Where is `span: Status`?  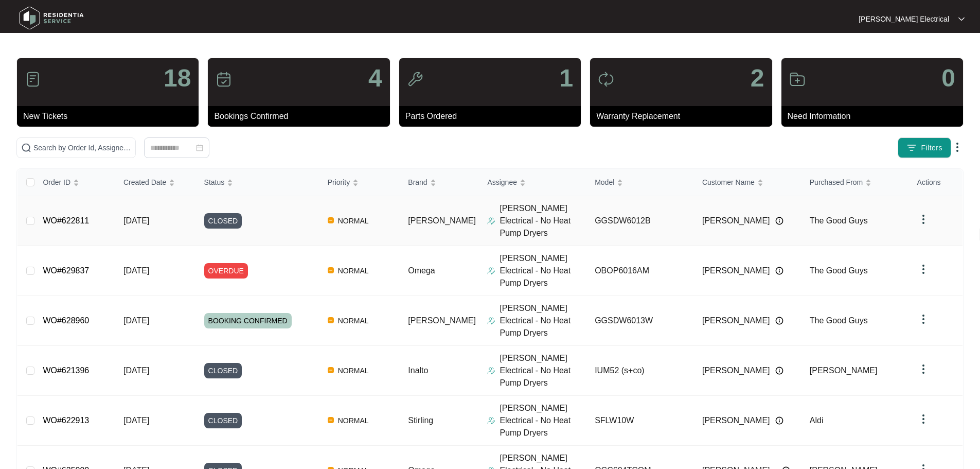
span: Status is located at coordinates (215, 182).